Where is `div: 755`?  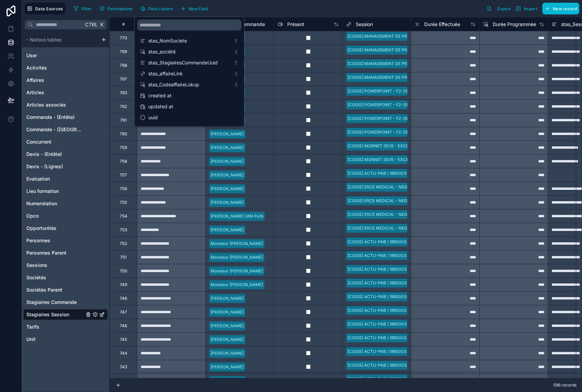
div: 755 is located at coordinates (123, 202).